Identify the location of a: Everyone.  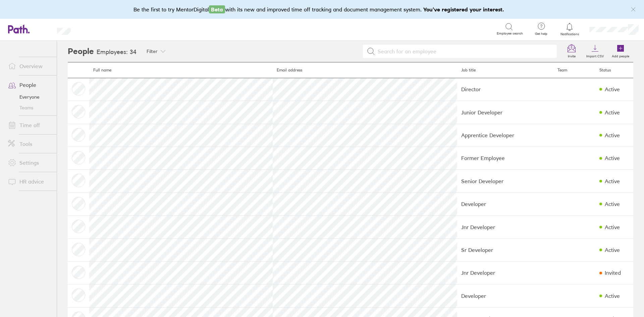
(29, 97).